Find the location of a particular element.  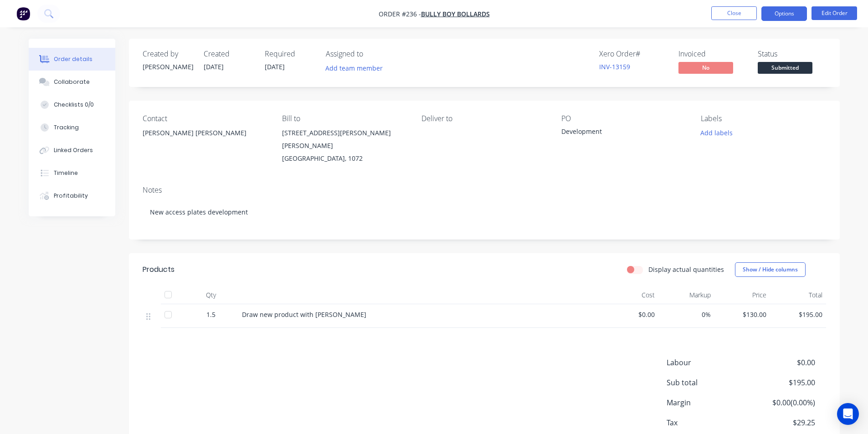

button: Timeline is located at coordinates (72, 173).